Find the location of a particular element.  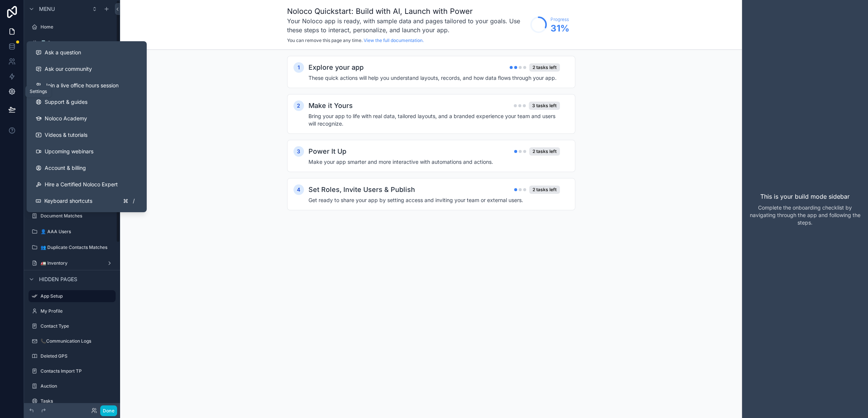

h4: Bring your app to life with real data, tailored layouts, and a branded experience your team and u... is located at coordinates (434, 120).